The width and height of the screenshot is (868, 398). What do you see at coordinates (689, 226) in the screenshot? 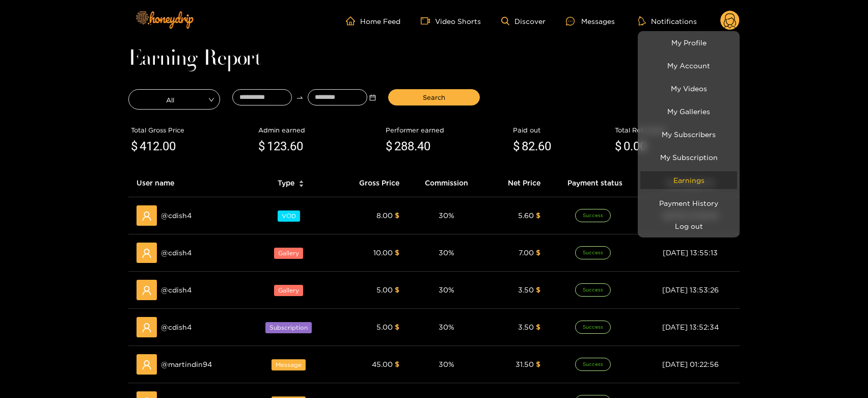
I see `button: Log out` at bounding box center [689, 226].